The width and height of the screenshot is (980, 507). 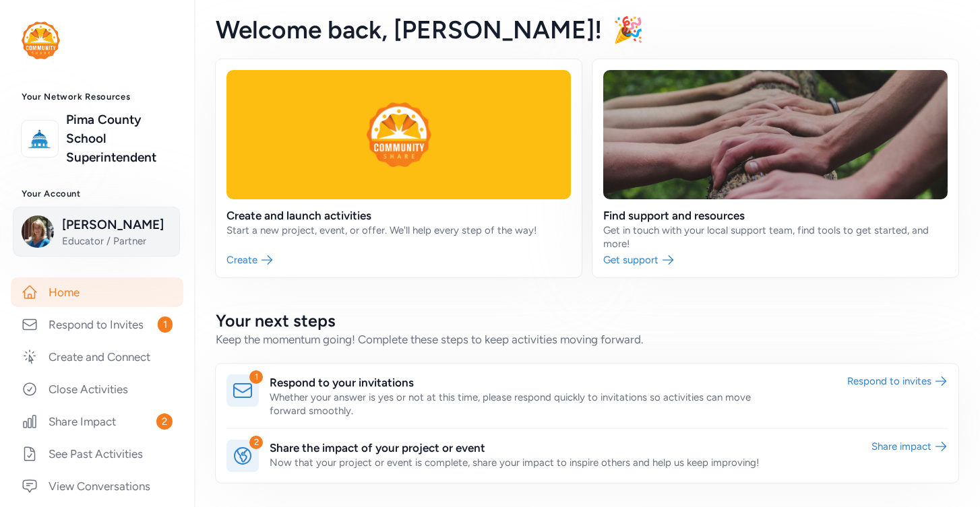 I want to click on a: Pima County School Superintendent, so click(x=119, y=139).